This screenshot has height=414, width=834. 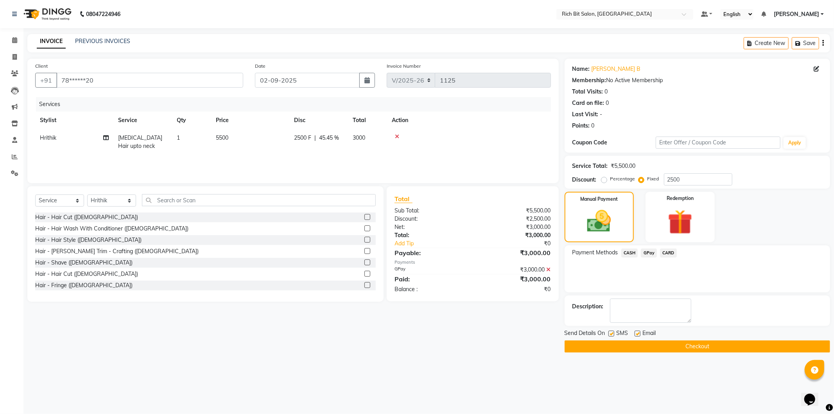 I want to click on button: Apply, so click(x=794, y=143).